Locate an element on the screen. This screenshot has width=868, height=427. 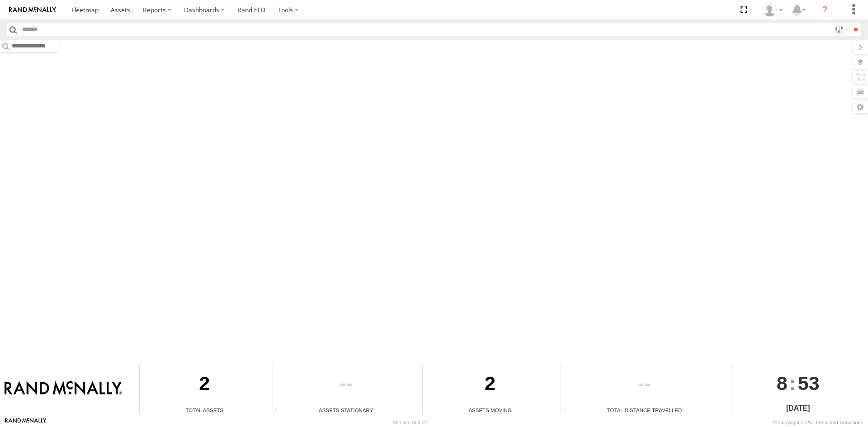
img: rand-logo.svg is located at coordinates (32, 10).